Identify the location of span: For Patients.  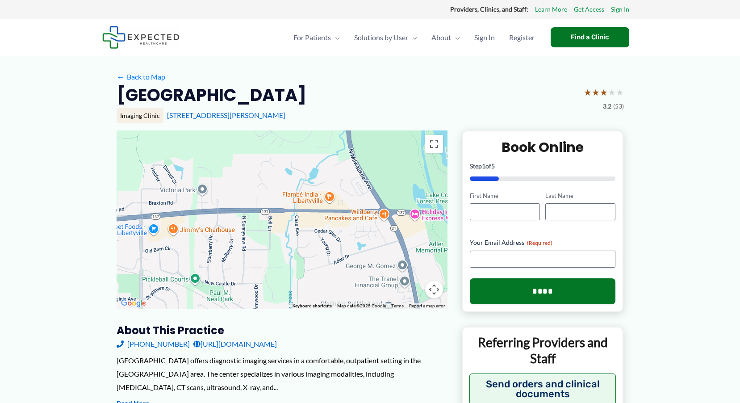
(312, 38).